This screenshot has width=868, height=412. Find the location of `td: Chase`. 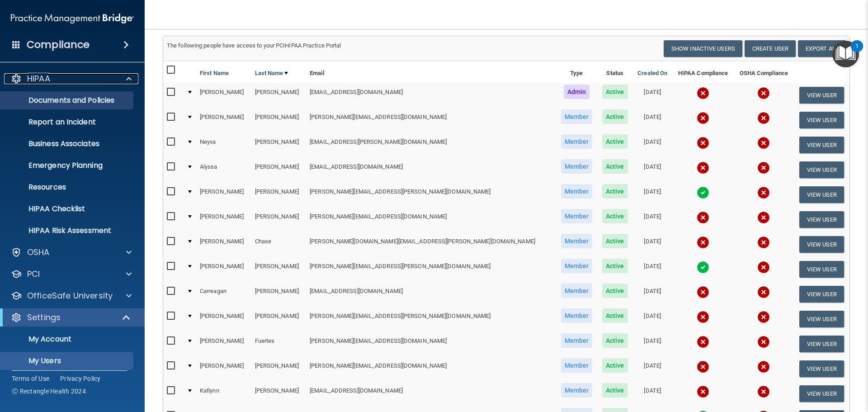

td: Chase is located at coordinates (279, 245).